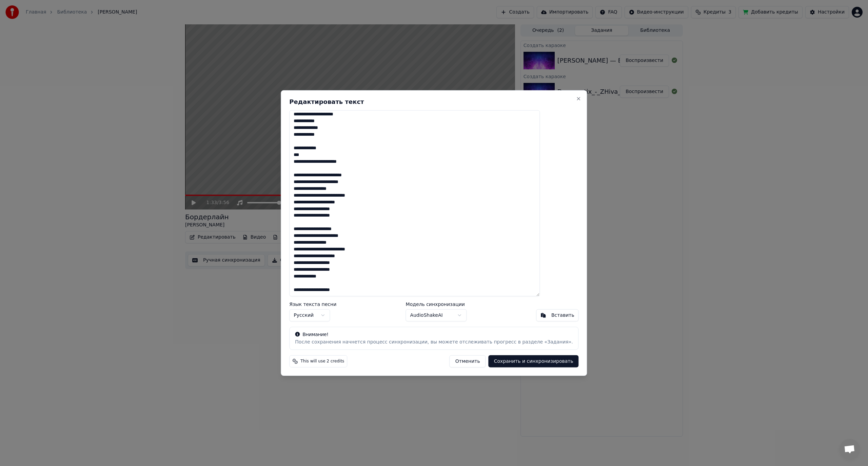  Describe the element at coordinates (557, 316) in the screenshot. I see `button: Вставить` at that location.